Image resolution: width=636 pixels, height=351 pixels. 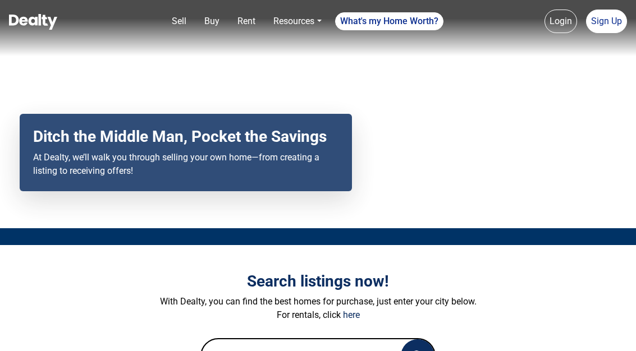 I want to click on a: Resources, so click(x=297, y=21).